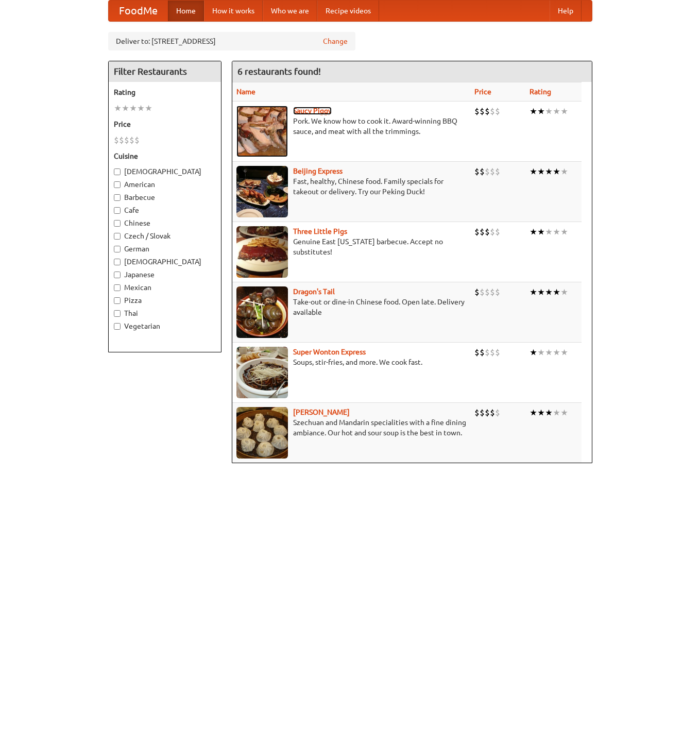 The width and height of the screenshot is (700, 729). Describe the element at coordinates (165, 72) in the screenshot. I see `h4: Filter Restaurants` at that location.